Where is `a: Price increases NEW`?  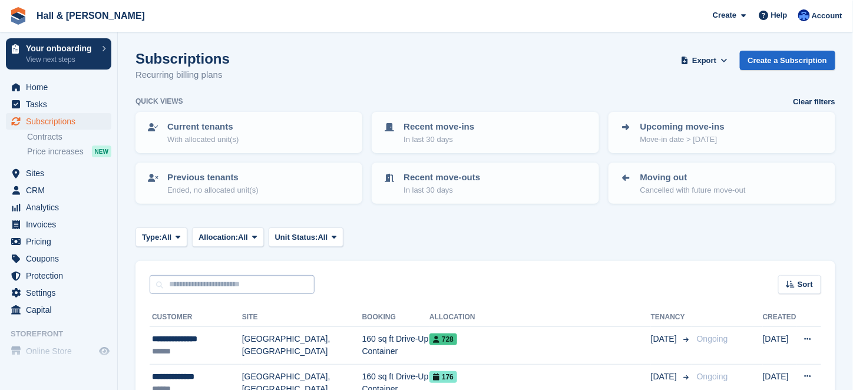
a: Price increases NEW is located at coordinates (69, 151).